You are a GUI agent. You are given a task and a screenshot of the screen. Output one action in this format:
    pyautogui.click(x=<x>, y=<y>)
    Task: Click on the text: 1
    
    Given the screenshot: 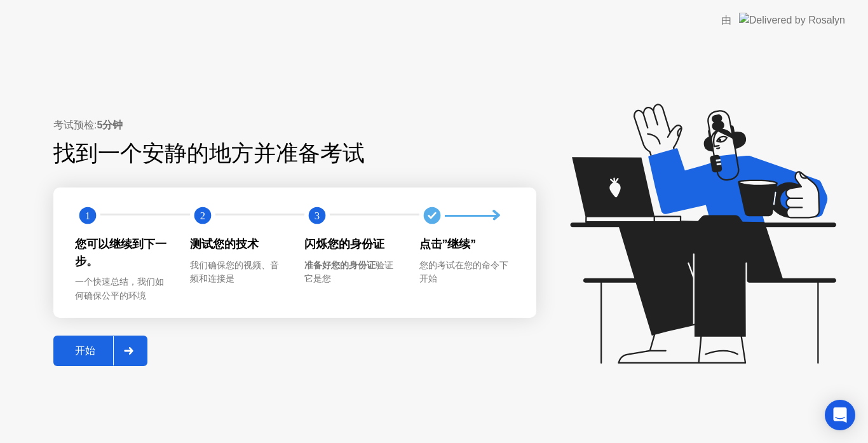 What is the action you would take?
    pyautogui.click(x=88, y=216)
    